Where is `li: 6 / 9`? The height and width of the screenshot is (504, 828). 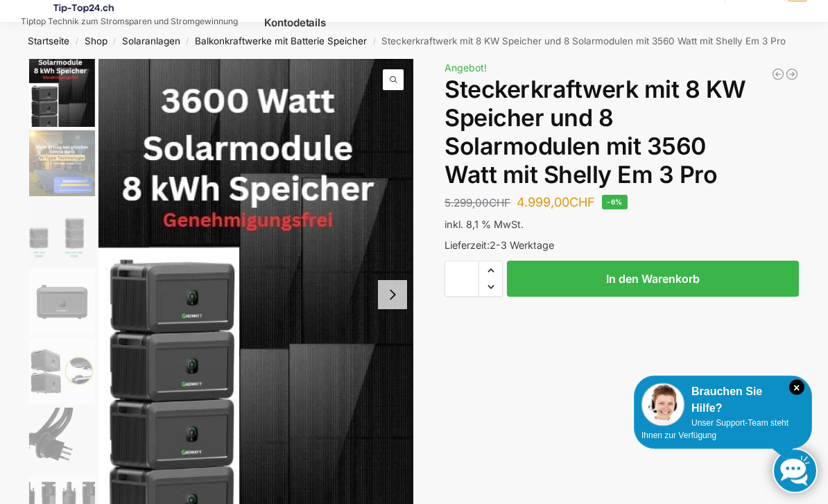
li: 6 / 9 is located at coordinates (60, 441).